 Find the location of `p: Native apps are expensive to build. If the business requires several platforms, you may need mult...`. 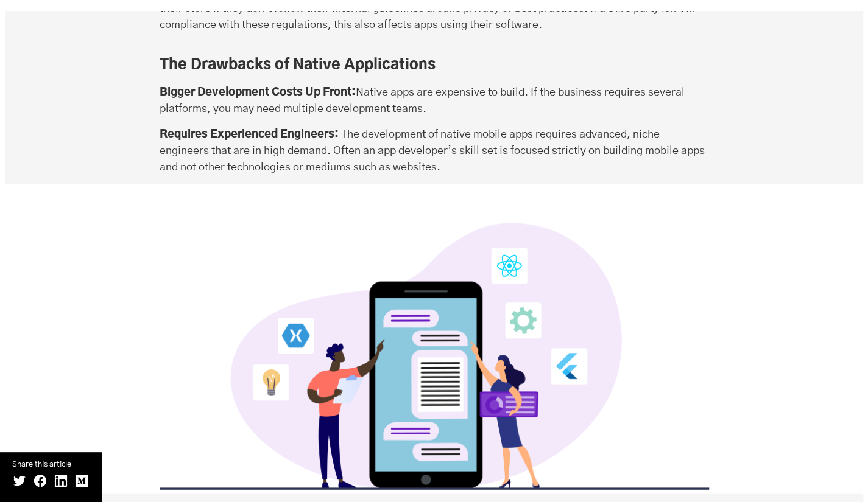

p: Native apps are expensive to build. If the business requires several platforms, you may need mult... is located at coordinates (435, 101).